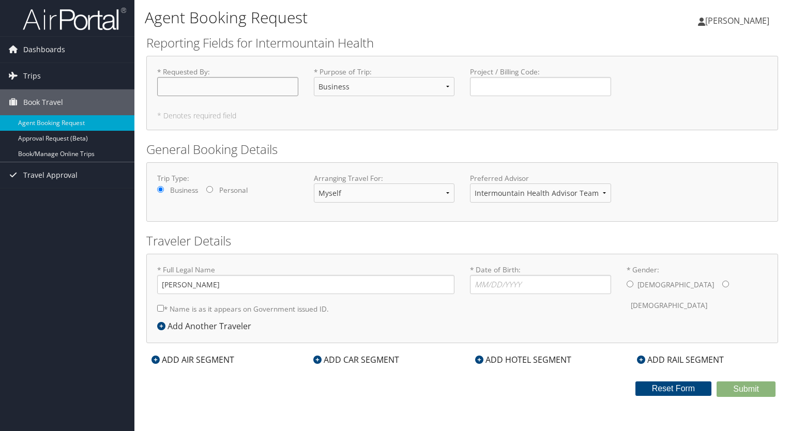 This screenshot has height=431, width=790. I want to click on div: Add Another Traveler, so click(207, 326).